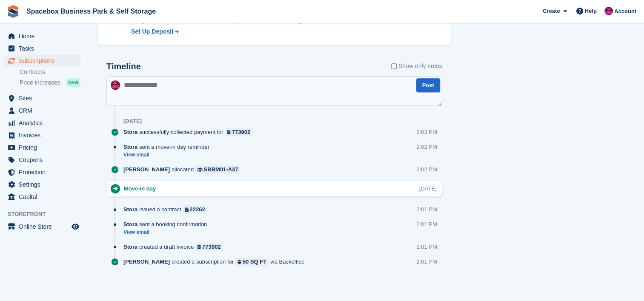 This screenshot has height=301, width=644. Describe the element at coordinates (591, 11) in the screenshot. I see `span: Help` at that location.